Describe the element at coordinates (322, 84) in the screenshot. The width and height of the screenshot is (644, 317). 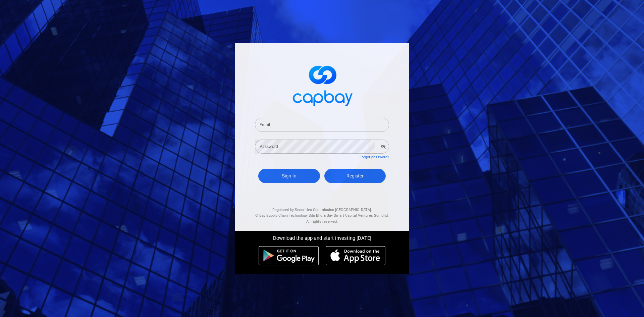
I see `img: logo` at that location.